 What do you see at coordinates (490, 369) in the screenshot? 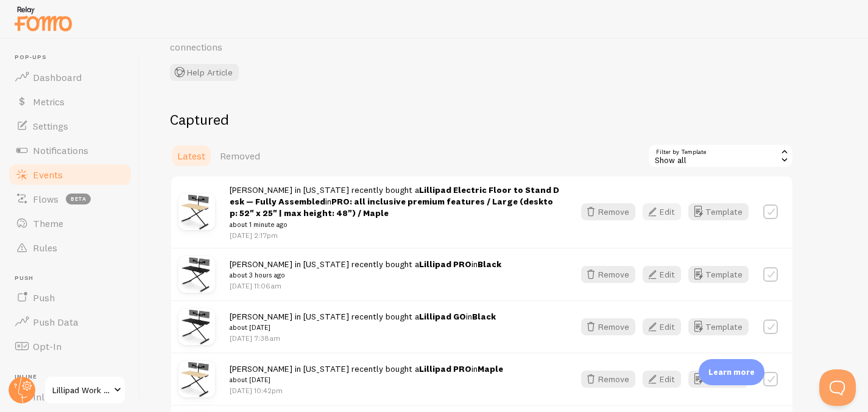
I see `strong: Maple` at bounding box center [490, 369].